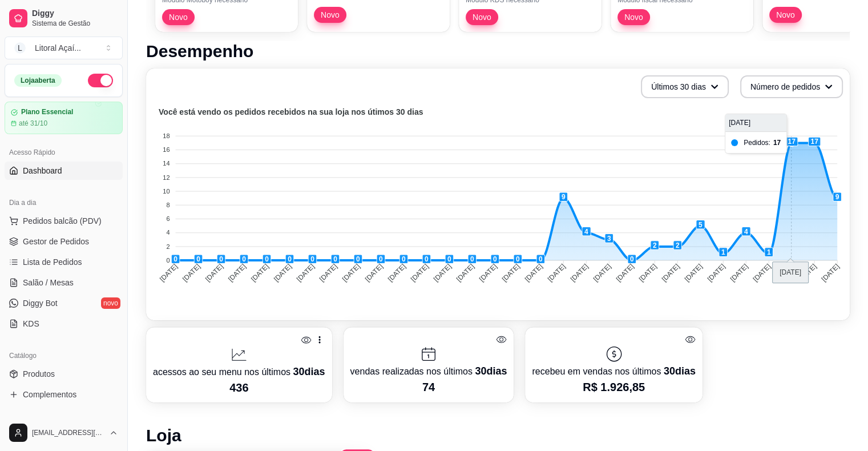 The height and width of the screenshot is (451, 868). What do you see at coordinates (56, 241) in the screenshot?
I see `span: Gestor de Pedidos` at bounding box center [56, 241].